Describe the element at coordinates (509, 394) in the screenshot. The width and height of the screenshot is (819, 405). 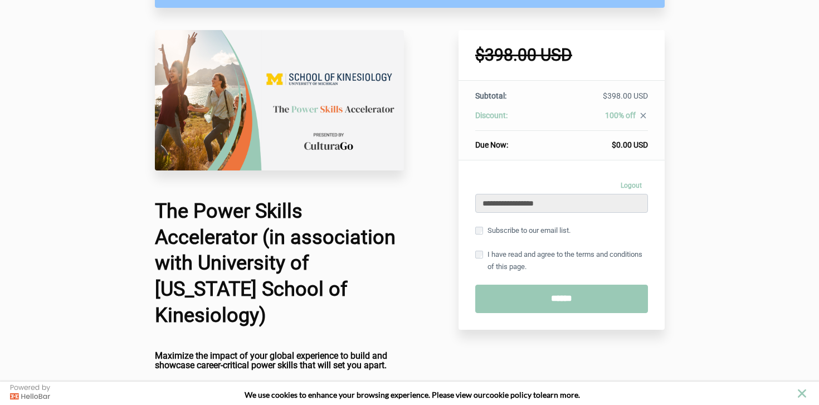
I see `a: cookie policy` at that location.